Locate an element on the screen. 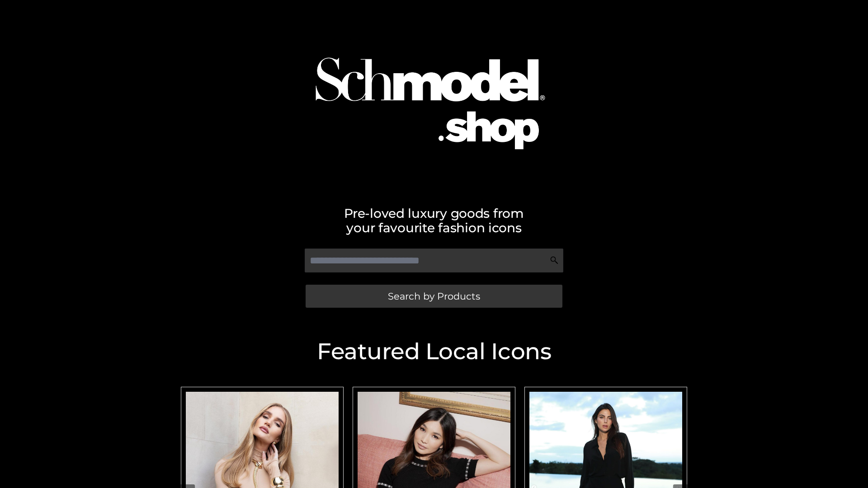 This screenshot has height=488, width=868. h2: Pre-loved luxury goods from your favourite fashion icons is located at coordinates (434, 220).